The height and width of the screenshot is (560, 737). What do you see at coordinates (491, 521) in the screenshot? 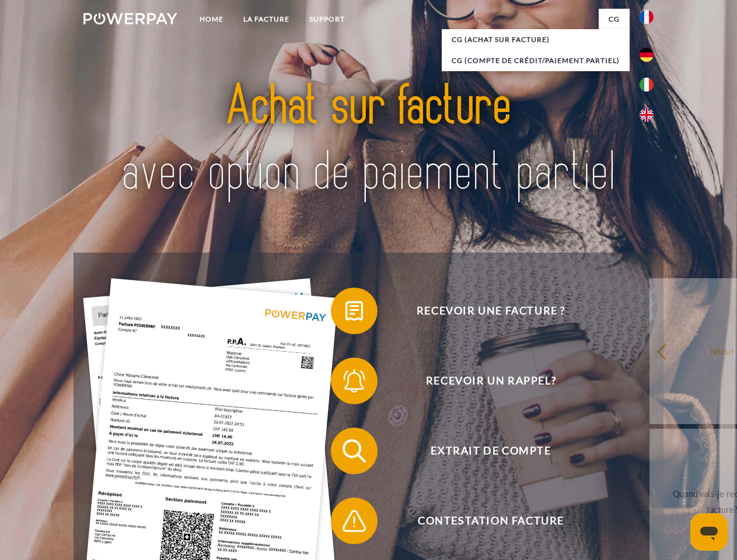
I see `span: Contestation Facture` at bounding box center [491, 521].